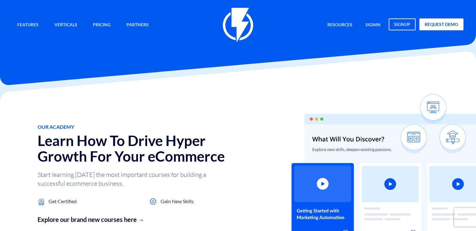 Image resolution: width=476 pixels, height=231 pixels. Describe the element at coordinates (102, 25) in the screenshot. I see `a: Pricing` at that location.